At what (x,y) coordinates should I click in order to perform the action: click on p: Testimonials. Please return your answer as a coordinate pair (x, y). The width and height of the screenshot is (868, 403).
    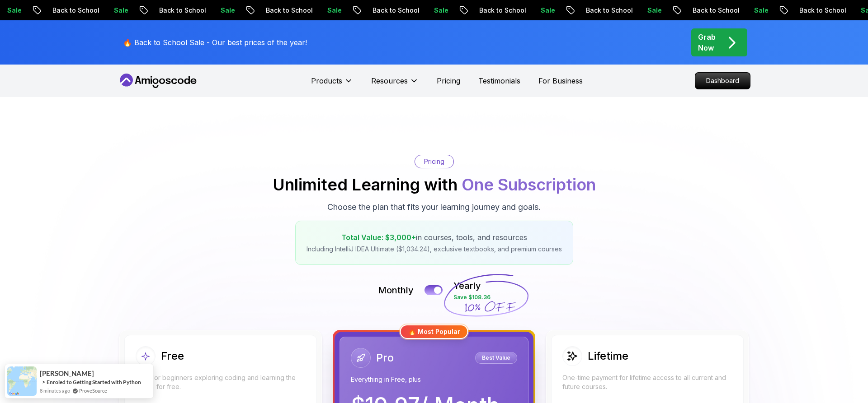
    Looking at the image, I should click on (499, 80).